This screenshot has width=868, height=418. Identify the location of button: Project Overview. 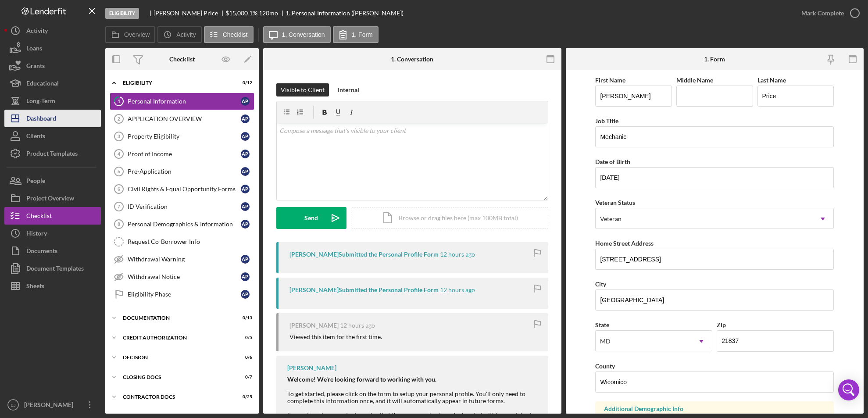
(53, 198).